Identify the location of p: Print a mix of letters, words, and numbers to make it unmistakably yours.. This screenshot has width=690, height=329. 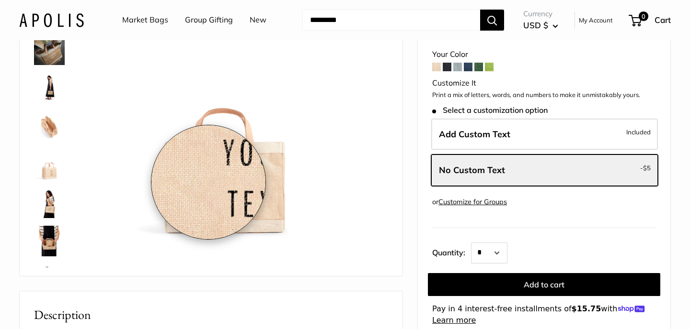
(543, 95).